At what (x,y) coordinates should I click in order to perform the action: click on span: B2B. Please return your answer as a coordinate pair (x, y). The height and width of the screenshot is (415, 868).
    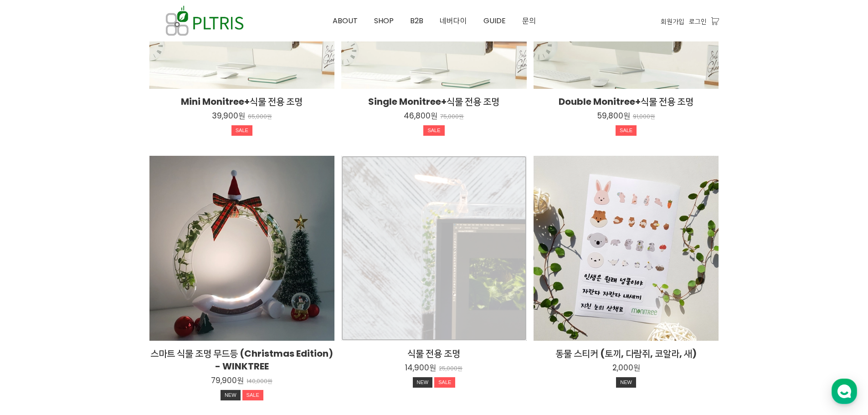
    Looking at the image, I should click on (416, 20).